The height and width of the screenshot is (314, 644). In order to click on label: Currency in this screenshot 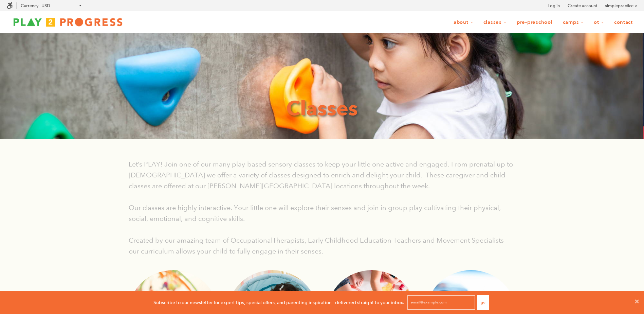, I will do `click(30, 5)`.